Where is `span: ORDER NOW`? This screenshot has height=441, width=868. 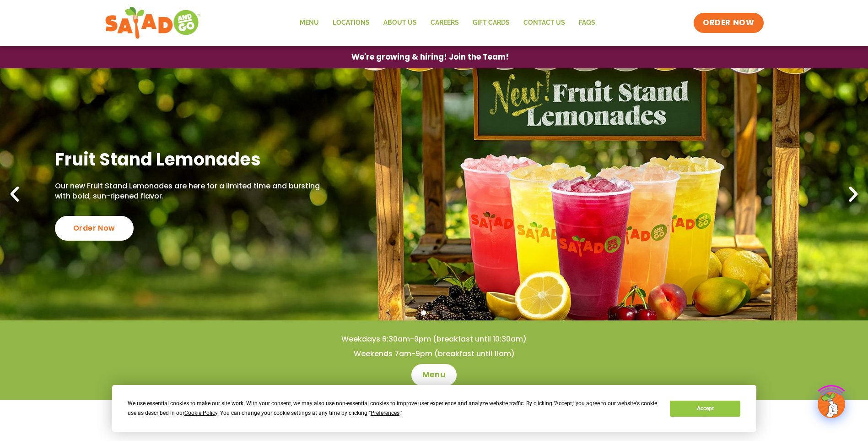 span: ORDER NOW is located at coordinates (729, 23).